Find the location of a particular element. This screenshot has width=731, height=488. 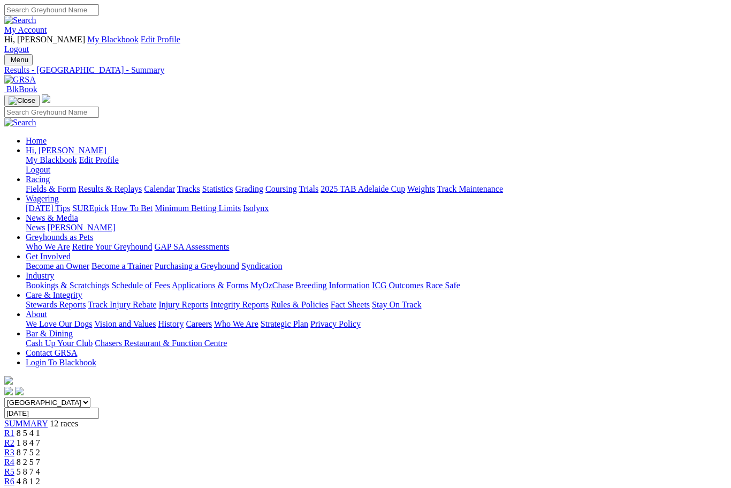

div: My Account is located at coordinates (366, 44).